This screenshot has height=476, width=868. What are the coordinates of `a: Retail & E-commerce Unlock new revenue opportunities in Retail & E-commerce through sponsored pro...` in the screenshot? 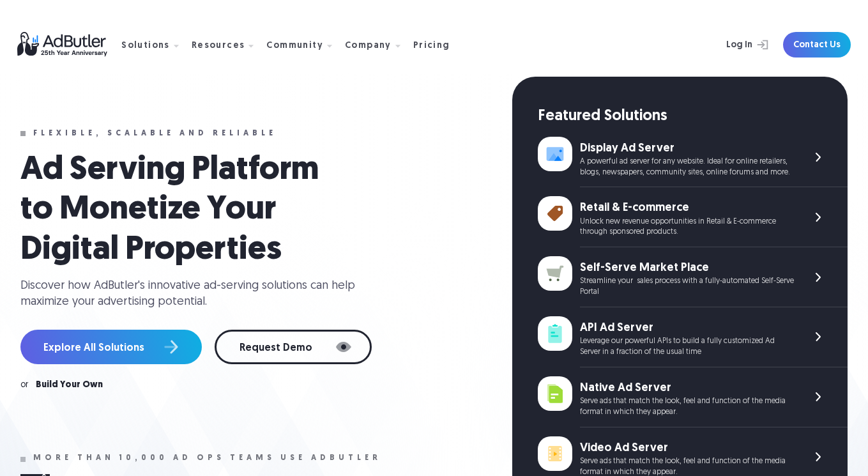 It's located at (692, 217).